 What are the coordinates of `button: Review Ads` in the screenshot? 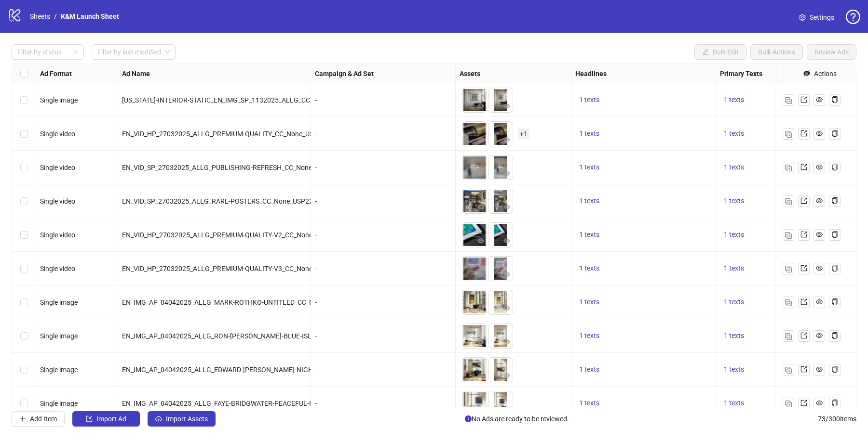 It's located at (831, 52).